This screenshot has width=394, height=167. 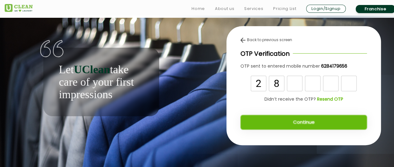 I want to click on a: Pricing List, so click(x=285, y=9).